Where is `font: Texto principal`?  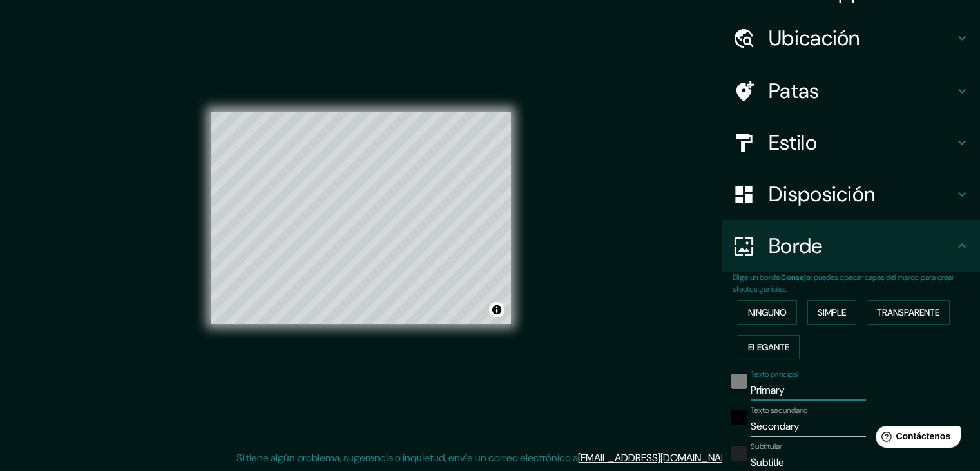 font: Texto principal is located at coordinates (775, 374).